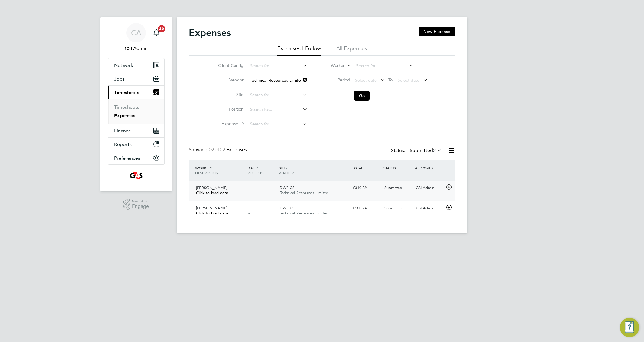 The height and width of the screenshot is (342, 644). I want to click on div: STATUS, so click(397, 168).